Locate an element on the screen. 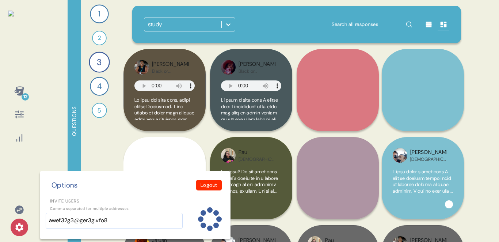 This screenshot has width=499, height=242. input: Search all responses is located at coordinates (371, 24).